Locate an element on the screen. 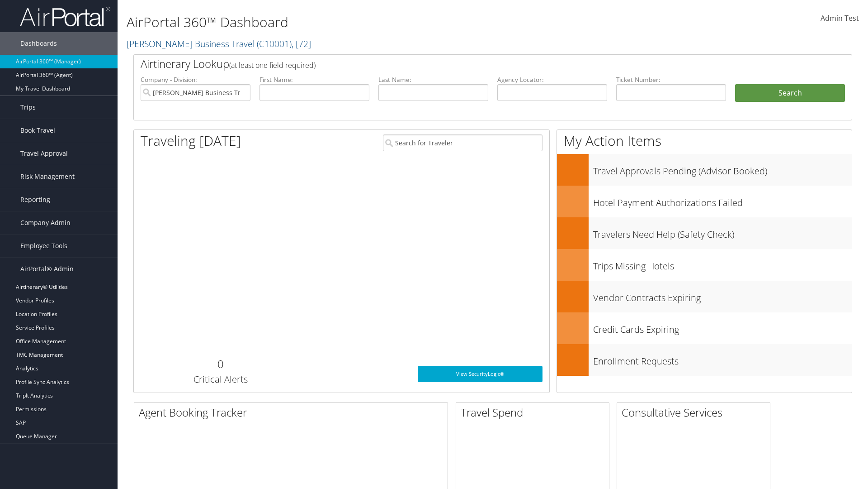 Image resolution: width=868 pixels, height=489 pixels. h3: Enrollment Requests is located at coordinates (723, 359).